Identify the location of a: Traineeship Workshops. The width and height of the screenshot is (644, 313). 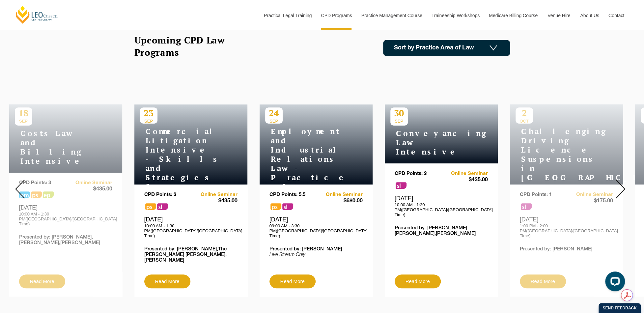
(455, 15).